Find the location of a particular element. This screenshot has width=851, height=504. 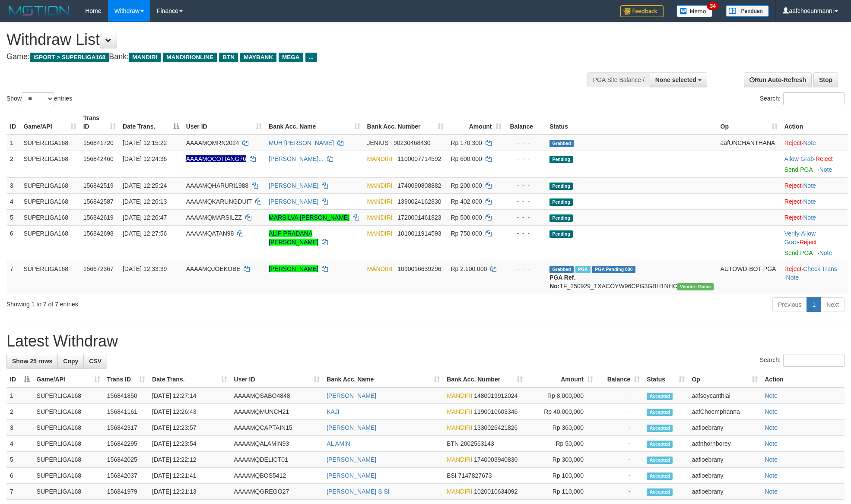

a: Show 25 rows is located at coordinates (32, 361).